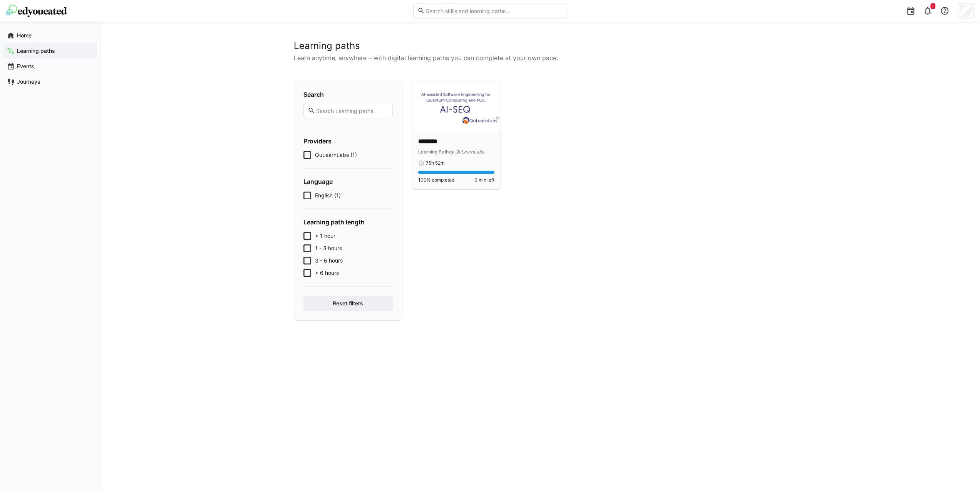 The width and height of the screenshot is (980, 490). What do you see at coordinates (336, 155) in the screenshot?
I see `span: QuLearnLabs (1)` at bounding box center [336, 155].